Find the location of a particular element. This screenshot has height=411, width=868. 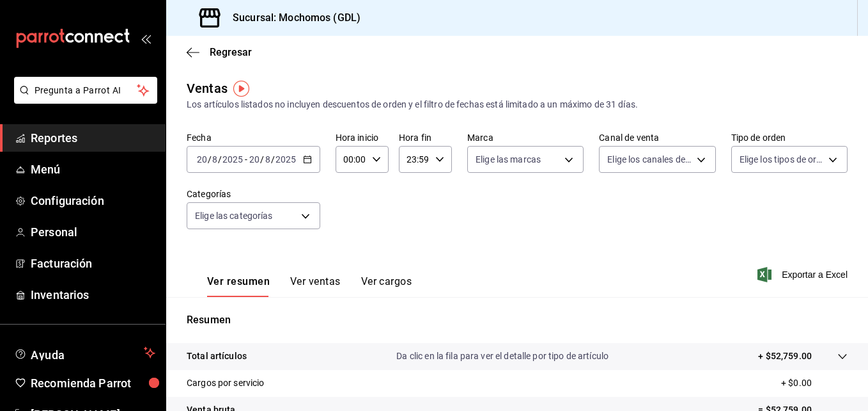

span: Inventarios is located at coordinates (93, 294).